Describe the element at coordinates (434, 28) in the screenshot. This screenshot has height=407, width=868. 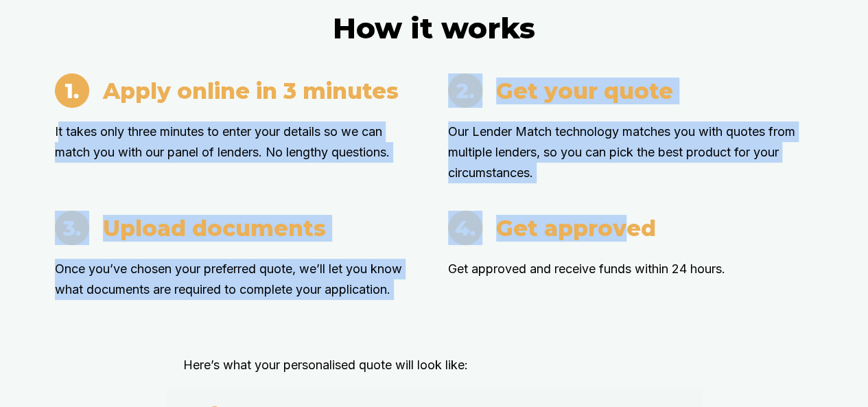
I see `h2: How it works` at that location.